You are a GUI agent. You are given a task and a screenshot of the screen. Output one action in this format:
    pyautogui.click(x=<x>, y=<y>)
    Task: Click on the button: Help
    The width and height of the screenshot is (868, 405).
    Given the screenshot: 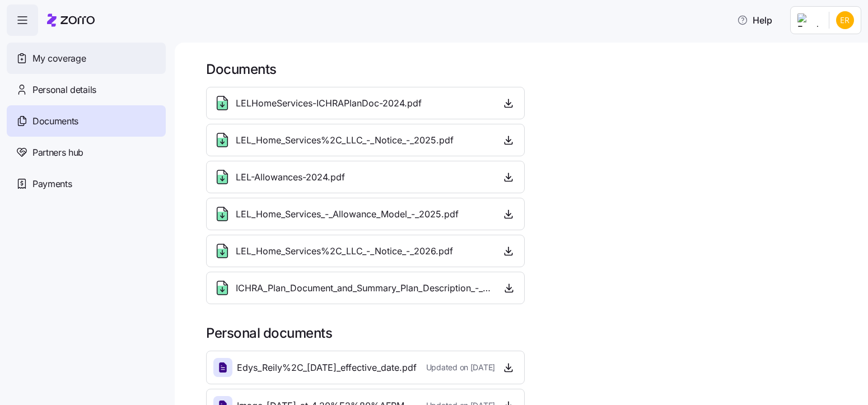 What is the action you would take?
    pyautogui.click(x=754, y=20)
    